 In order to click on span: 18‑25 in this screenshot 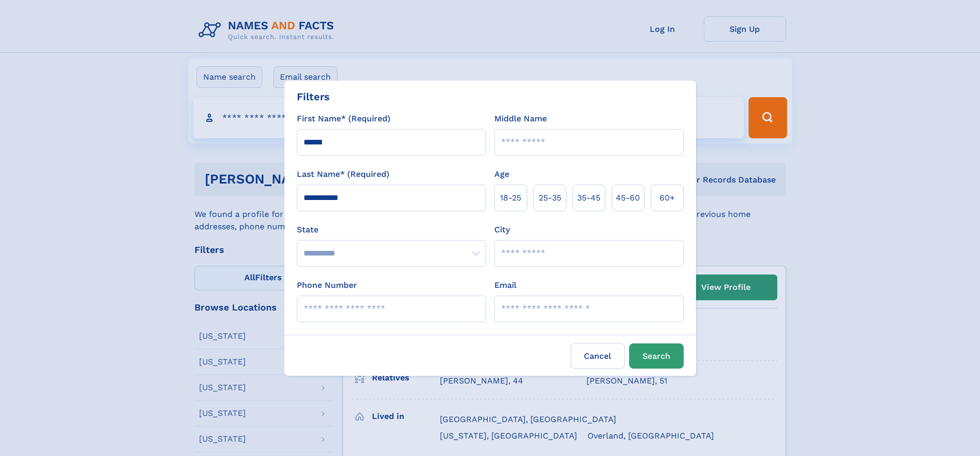, I will do `click(510, 198)`.